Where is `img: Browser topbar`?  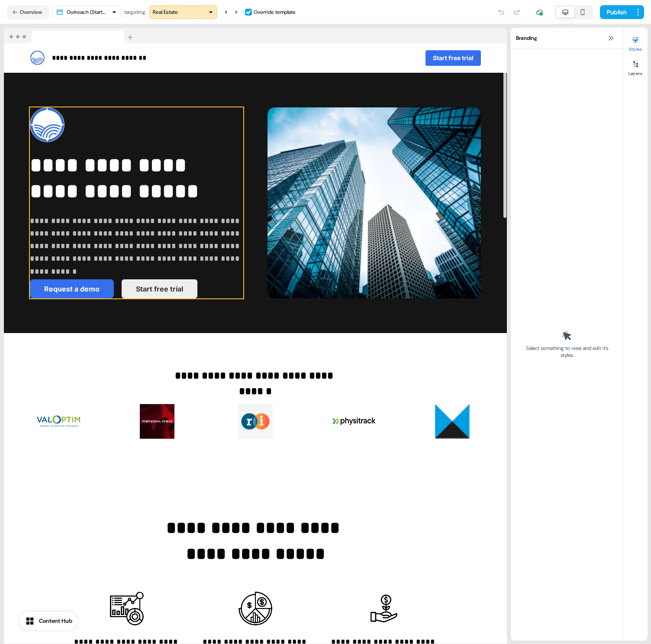
img: Browser topbar is located at coordinates (70, 36).